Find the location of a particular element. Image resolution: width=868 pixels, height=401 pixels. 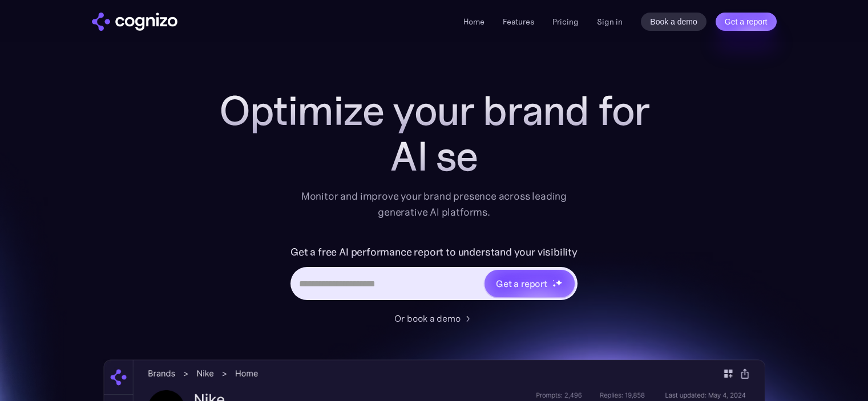

a: Get a report is located at coordinates (745, 22).